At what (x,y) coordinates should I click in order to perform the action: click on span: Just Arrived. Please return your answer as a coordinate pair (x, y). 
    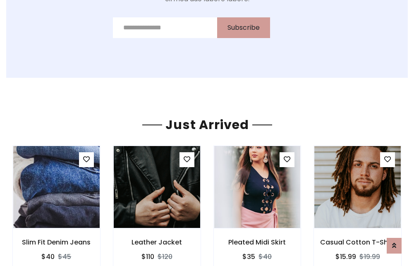
    Looking at the image, I should click on (207, 125).